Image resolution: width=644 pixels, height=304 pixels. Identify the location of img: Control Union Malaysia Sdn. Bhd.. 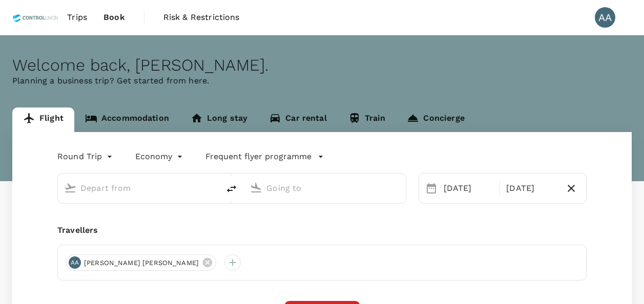
(35, 17).